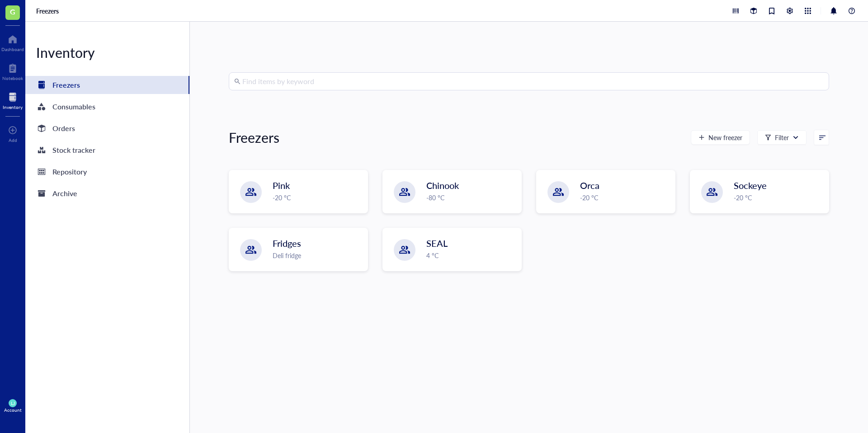 The height and width of the screenshot is (433, 868). I want to click on button: New freezer, so click(720, 137).